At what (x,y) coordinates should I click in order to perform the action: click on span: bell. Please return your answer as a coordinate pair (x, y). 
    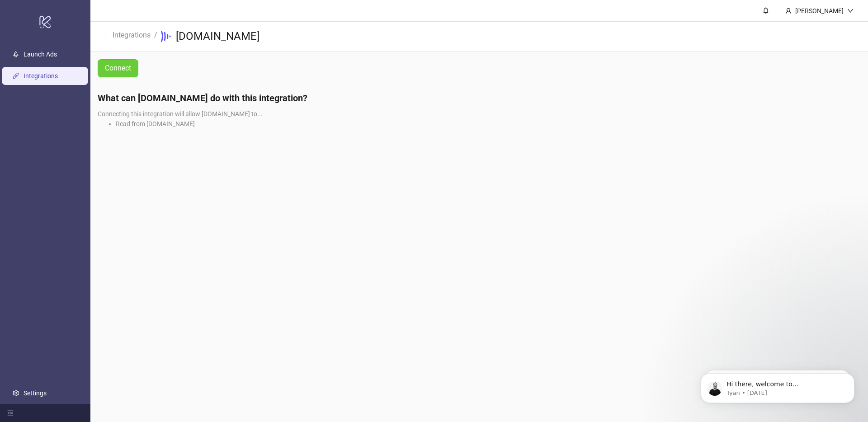
    Looking at the image, I should click on (766, 11).